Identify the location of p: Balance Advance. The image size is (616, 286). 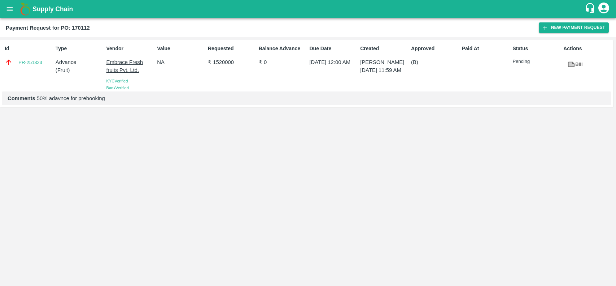
(283, 48).